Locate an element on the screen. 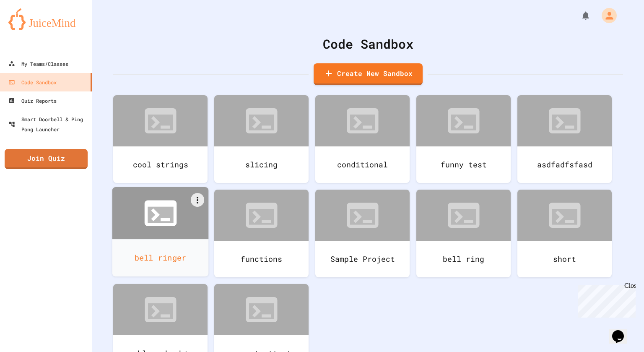  div: Quiz Reports is located at coordinates (32, 101).